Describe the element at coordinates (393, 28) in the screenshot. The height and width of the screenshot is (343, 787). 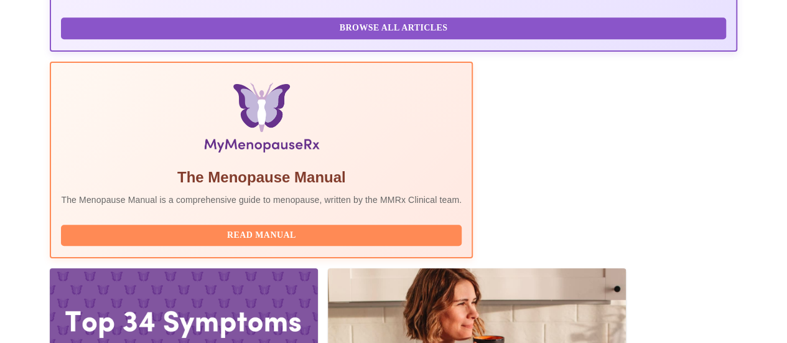
I see `span: Browse All Articles` at that location.